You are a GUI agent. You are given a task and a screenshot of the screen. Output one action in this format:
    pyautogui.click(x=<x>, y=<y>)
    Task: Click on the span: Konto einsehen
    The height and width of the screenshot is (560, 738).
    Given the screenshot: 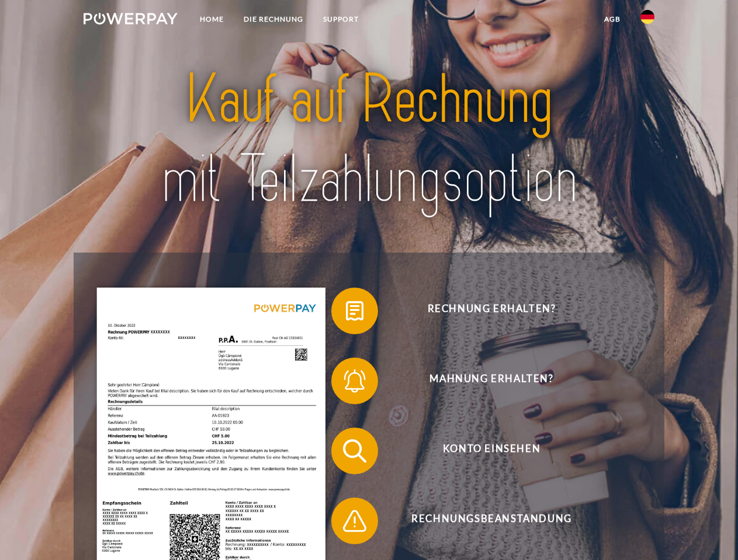 What is the action you would take?
    pyautogui.click(x=491, y=451)
    